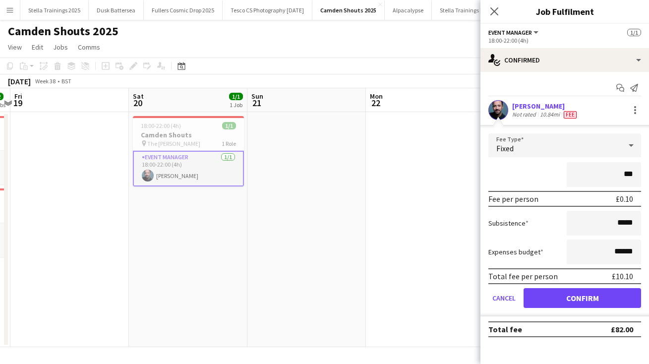 The image size is (649, 364). I want to click on span: Fixed, so click(505, 148).